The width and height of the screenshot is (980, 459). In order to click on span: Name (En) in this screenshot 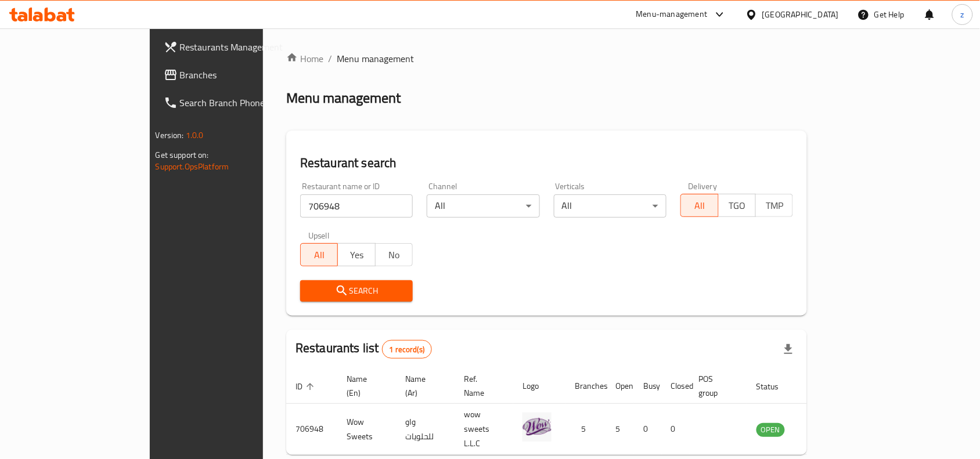, I will do `click(364, 386)`.